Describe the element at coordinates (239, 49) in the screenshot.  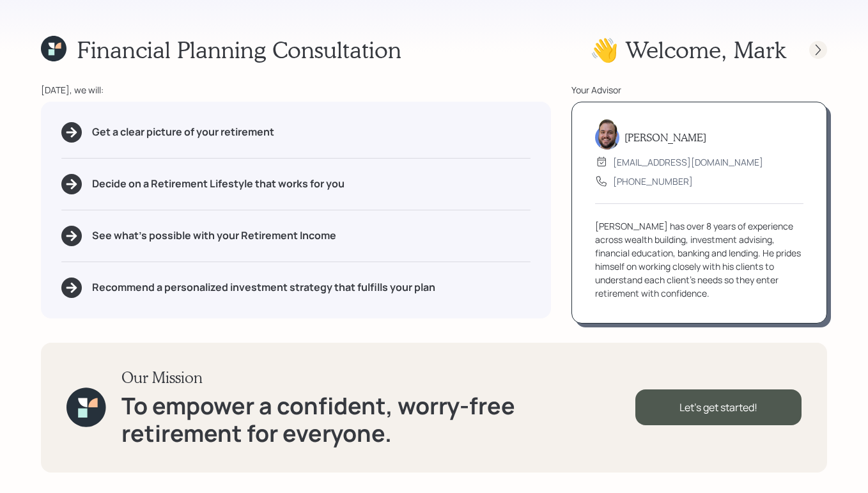
I see `h1: Financial Planning Consultation` at that location.